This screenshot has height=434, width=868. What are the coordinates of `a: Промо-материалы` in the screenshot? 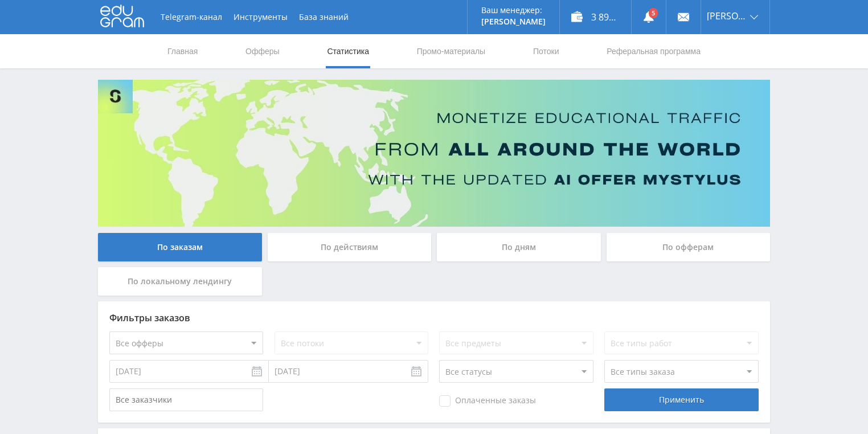 It's located at (451, 51).